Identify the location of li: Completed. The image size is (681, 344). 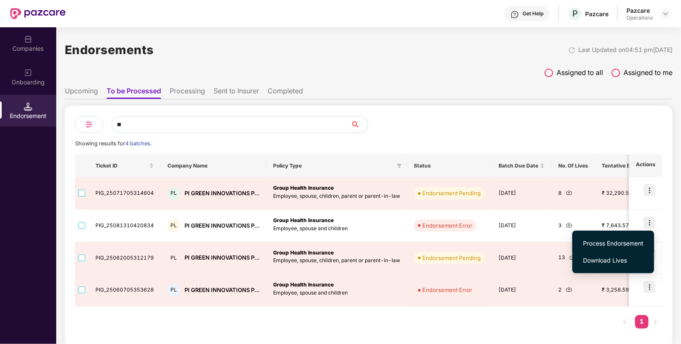
(285, 92).